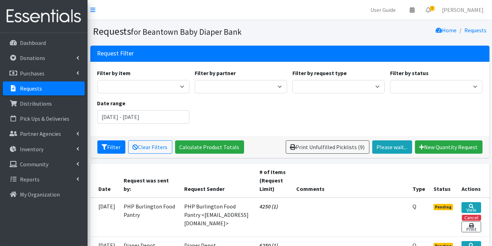  I want to click on label: Filter by item, so click(114, 73).